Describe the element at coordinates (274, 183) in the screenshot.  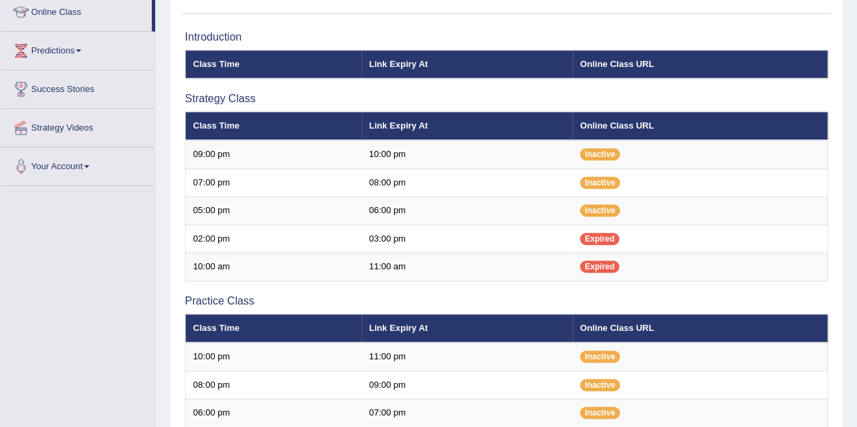
I see `td: 07:00 pm` at that location.